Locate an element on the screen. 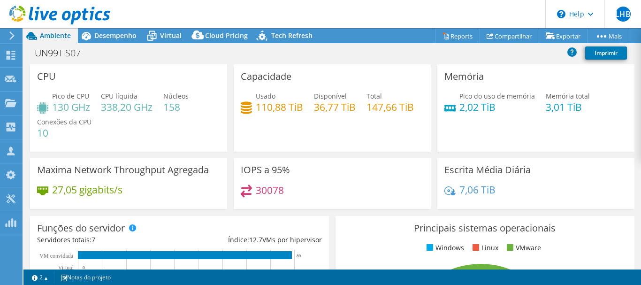 This screenshot has width=641, height=285. div: Índice: VMs por hipervisor is located at coordinates (250, 240).